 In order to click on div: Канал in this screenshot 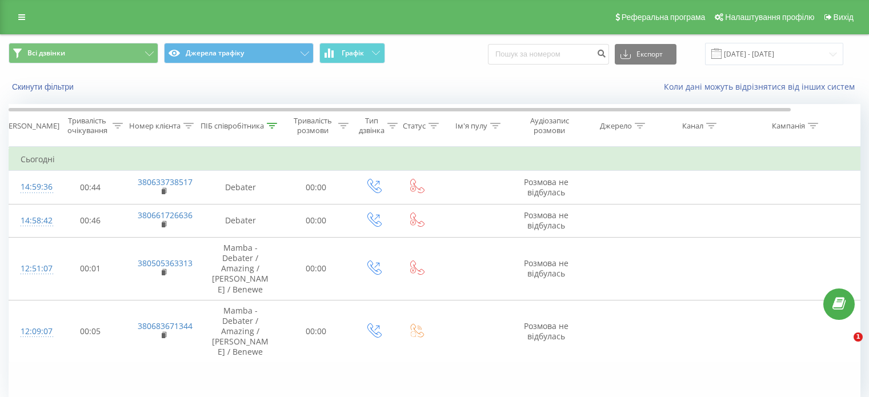, I will do `click(692, 126)`.